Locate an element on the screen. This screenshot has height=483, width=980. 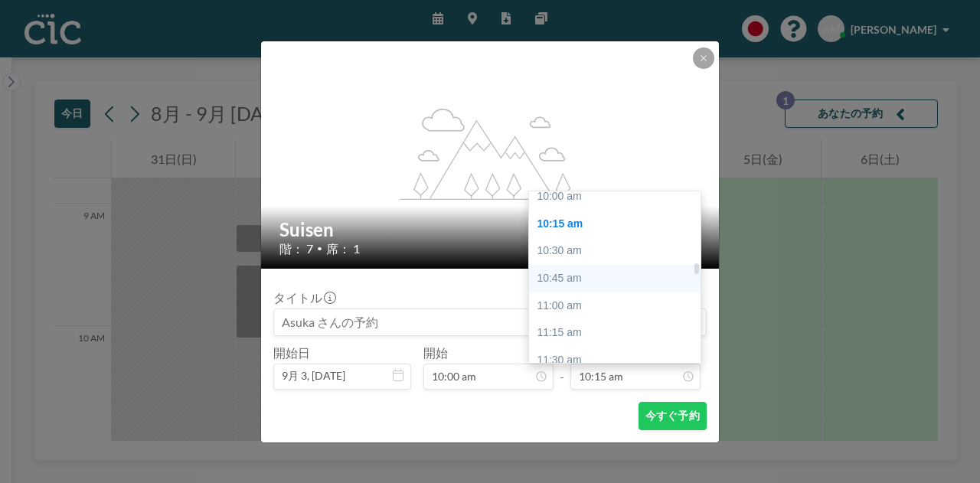
div: 11:30 am is located at coordinates (619, 360).